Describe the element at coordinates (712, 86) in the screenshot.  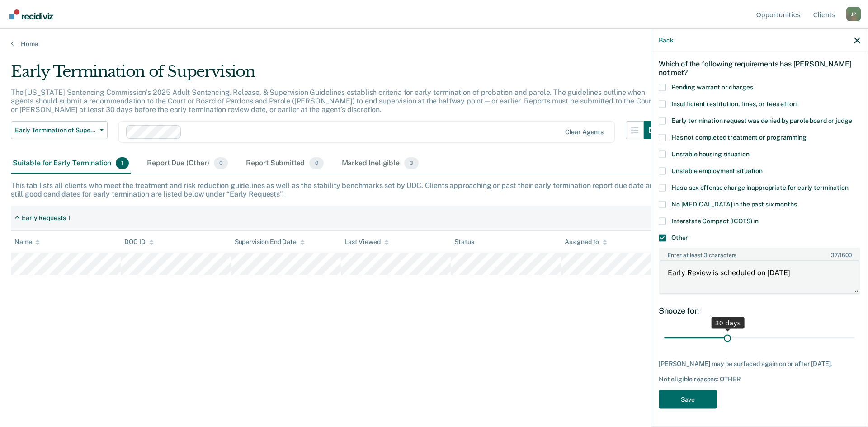
I see `span: Pending warrant or charges` at that location.